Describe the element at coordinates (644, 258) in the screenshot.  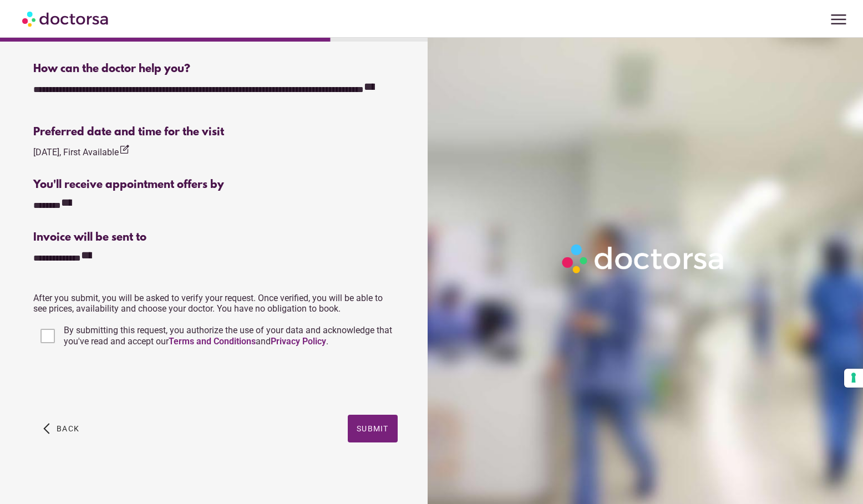
I see `img: Logo-Doctorsa-trans-White-partial-flat.png` at that location.